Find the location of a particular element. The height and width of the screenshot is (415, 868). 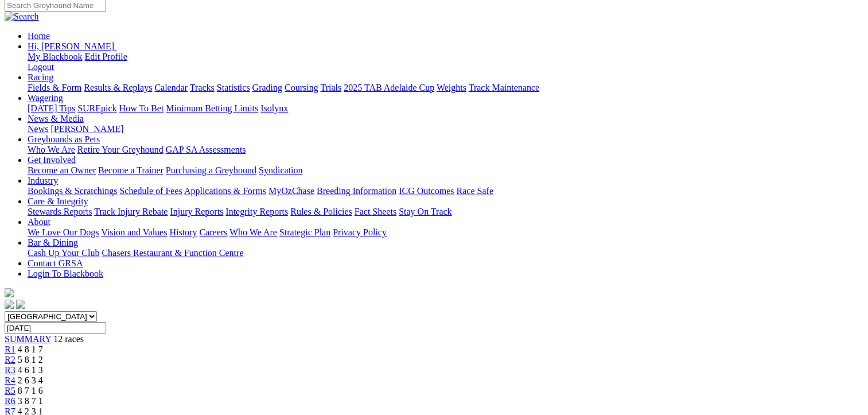

img: logo-grsa-white.png is located at coordinates (9, 293).